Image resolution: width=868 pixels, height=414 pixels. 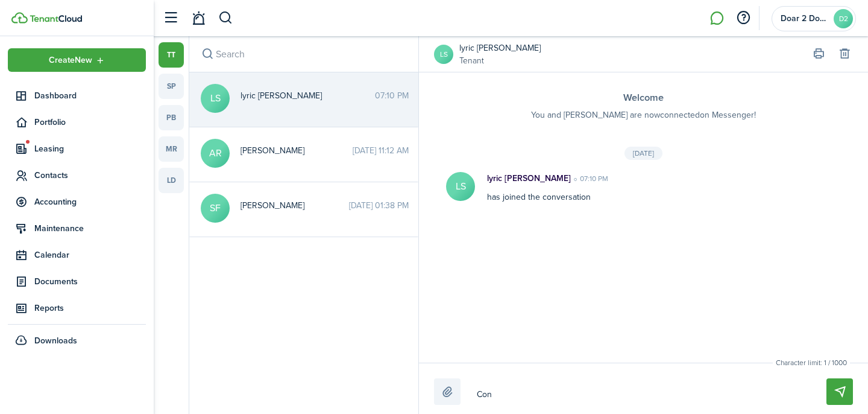 What do you see at coordinates (171, 180) in the screenshot?
I see `a: ld` at bounding box center [171, 180].